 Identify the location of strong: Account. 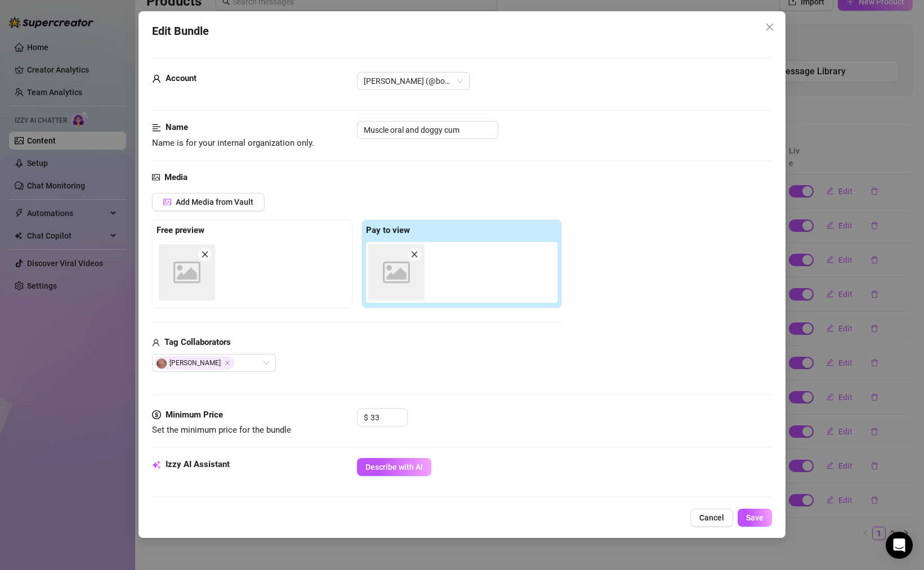
(180, 78).